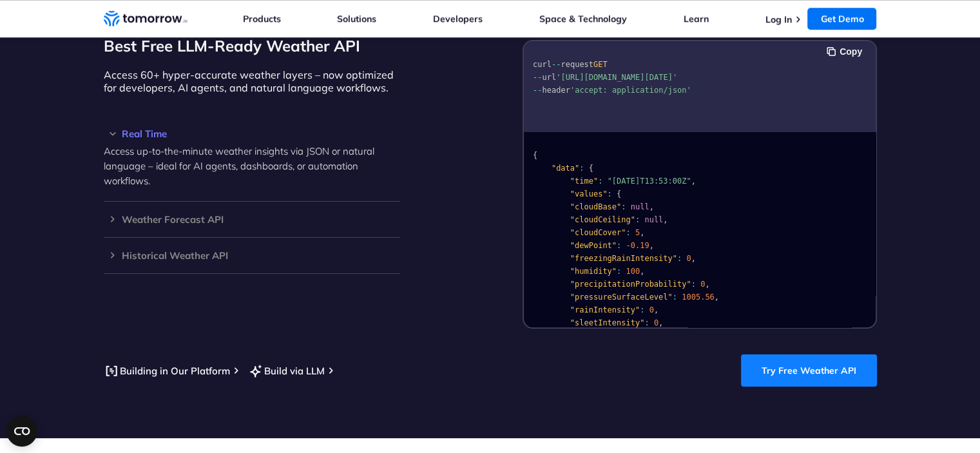 The width and height of the screenshot is (980, 453). I want to click on span: 1005.56, so click(698, 297).